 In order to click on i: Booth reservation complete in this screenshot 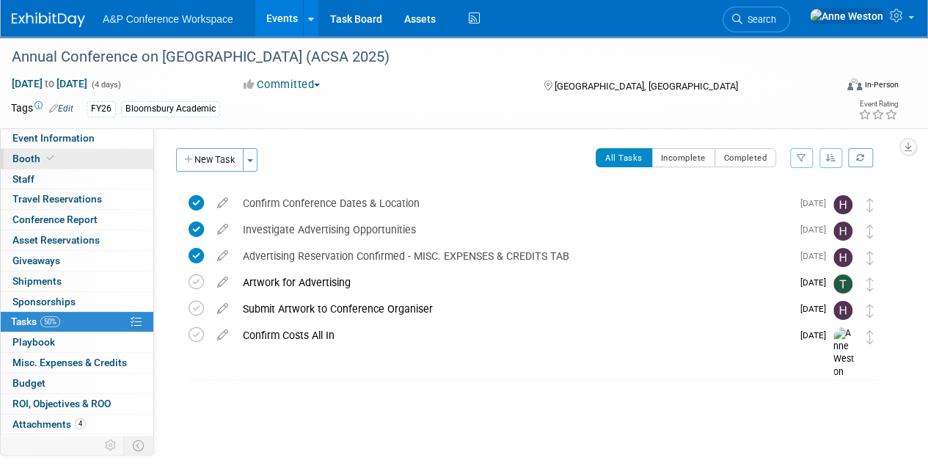, I will do `click(51, 158)`.